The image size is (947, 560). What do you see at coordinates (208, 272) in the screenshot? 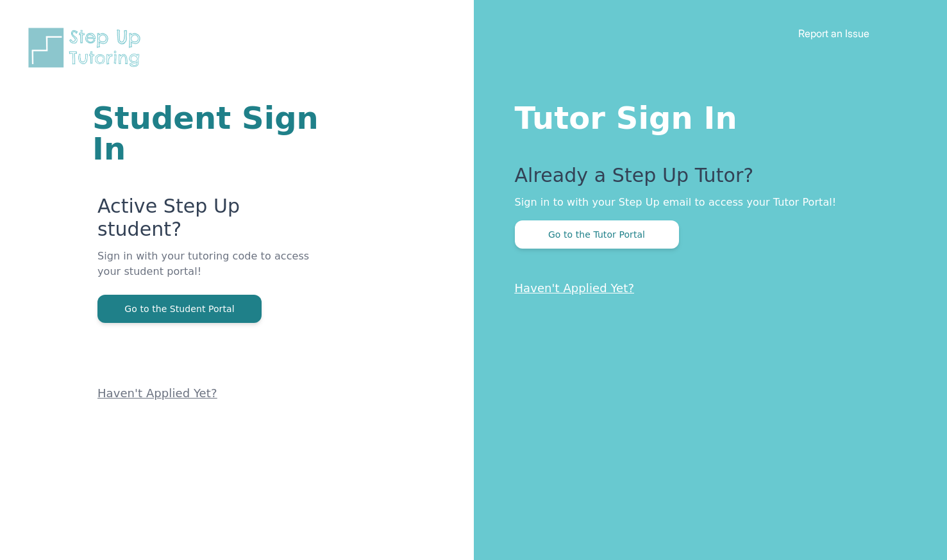
I see `p: Sign in with your tutoring code to access your student portal!` at bounding box center [208, 272].